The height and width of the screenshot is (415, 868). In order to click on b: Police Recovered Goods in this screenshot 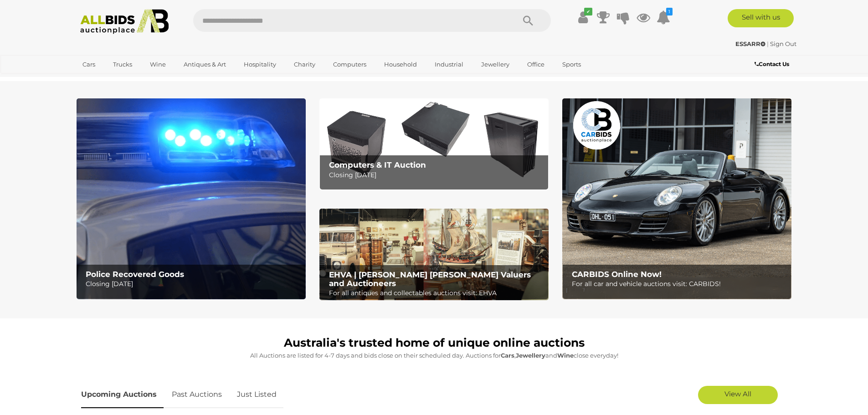, I will do `click(135, 274)`.